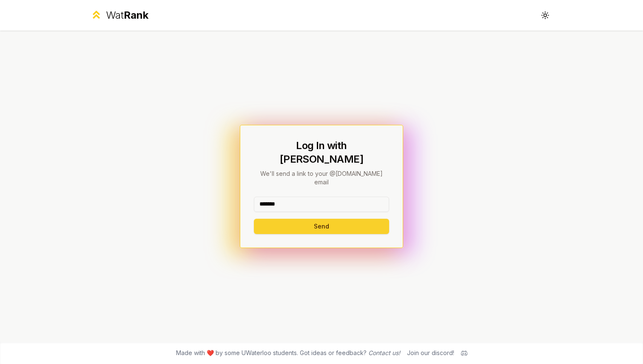  I want to click on a: Contact us!, so click(384, 353).